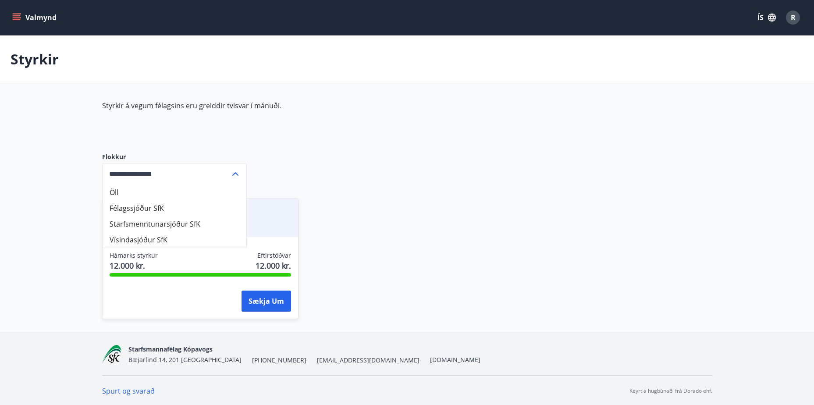 This screenshot has width=814, height=405. Describe the element at coordinates (112, 354) in the screenshot. I see `img: x5MjQkxwhnYn6YREZUTEa9Q4KsBUeQdWGts9Dj4O.png` at that location.